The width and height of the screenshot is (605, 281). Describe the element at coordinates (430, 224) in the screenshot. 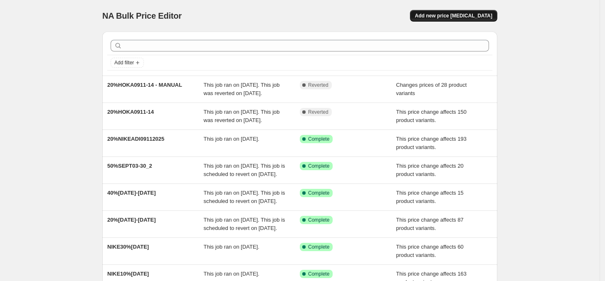

I see `span: This price change affects 87 product variants.` at that location.